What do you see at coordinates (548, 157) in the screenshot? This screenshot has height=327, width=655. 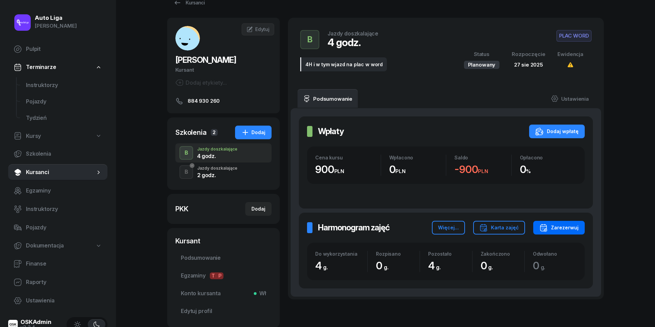 I see `div: Opłacono` at bounding box center [548, 157].